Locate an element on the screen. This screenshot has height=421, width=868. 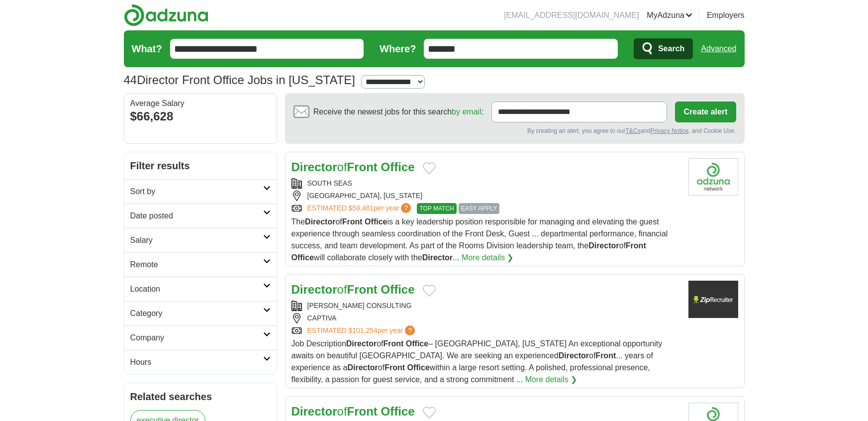
a: Company is located at coordinates (200, 338).